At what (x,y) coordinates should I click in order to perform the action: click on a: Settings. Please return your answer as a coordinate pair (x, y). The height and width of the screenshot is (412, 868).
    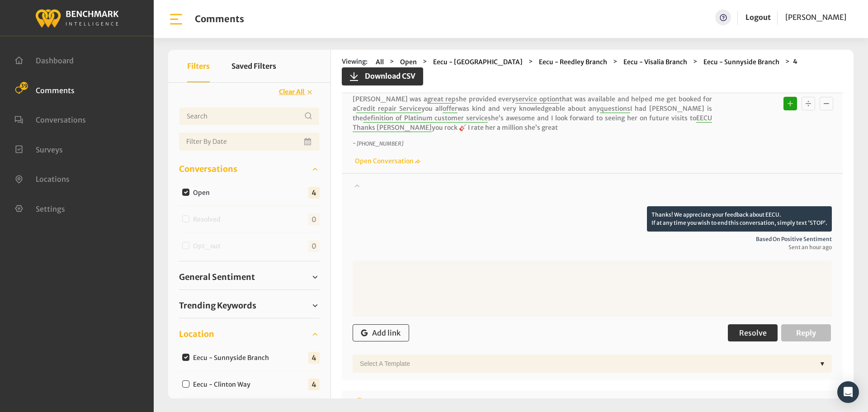
    Looking at the image, I should click on (40, 208).